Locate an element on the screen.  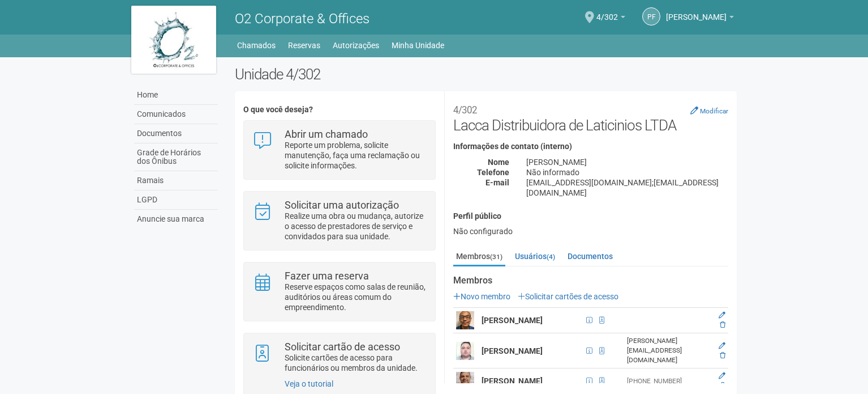
a: Autorizações is located at coordinates (356, 45).